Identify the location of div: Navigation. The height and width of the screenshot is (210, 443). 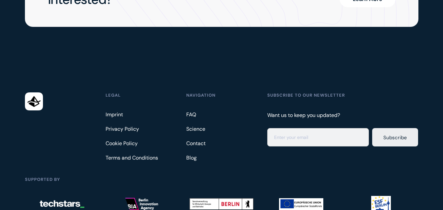
(201, 95).